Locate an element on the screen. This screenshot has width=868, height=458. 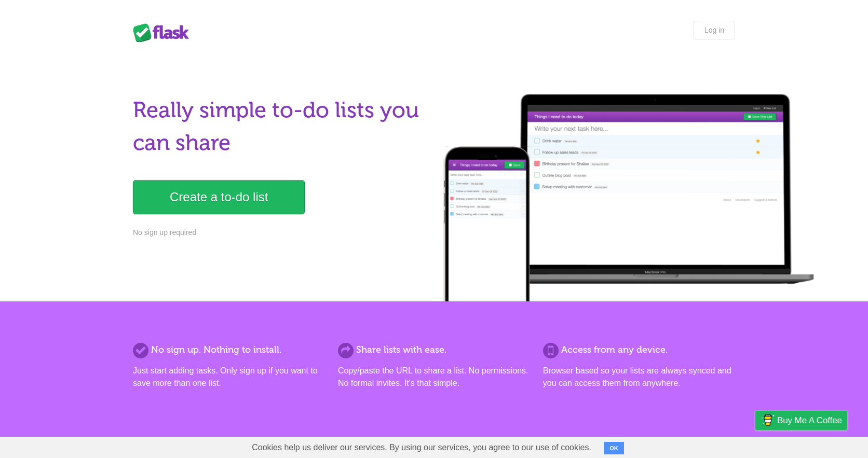
h2: Share lists with ease. is located at coordinates (434, 349).